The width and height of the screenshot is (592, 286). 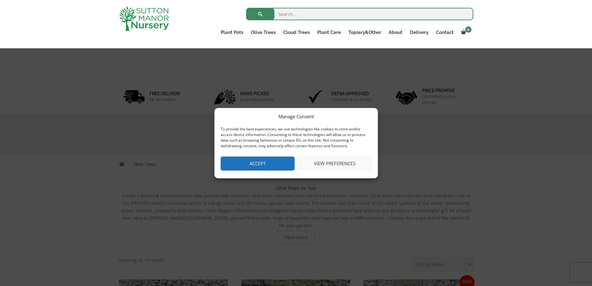 What do you see at coordinates (144, 18) in the screenshot?
I see `img: logo` at bounding box center [144, 18].